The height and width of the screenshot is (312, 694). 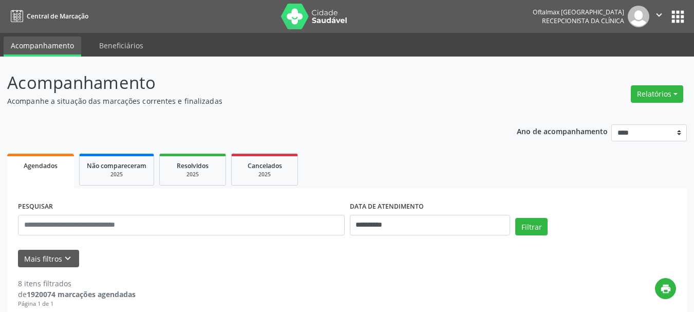 I want to click on a: Acompanhamento, so click(x=42, y=46).